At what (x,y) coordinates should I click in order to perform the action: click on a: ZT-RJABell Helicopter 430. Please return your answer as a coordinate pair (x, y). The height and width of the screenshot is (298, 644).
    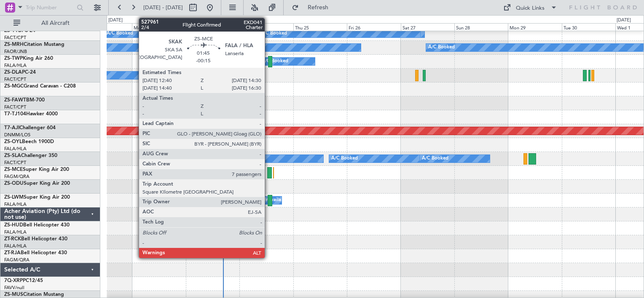
    Looking at the image, I should click on (35, 253).